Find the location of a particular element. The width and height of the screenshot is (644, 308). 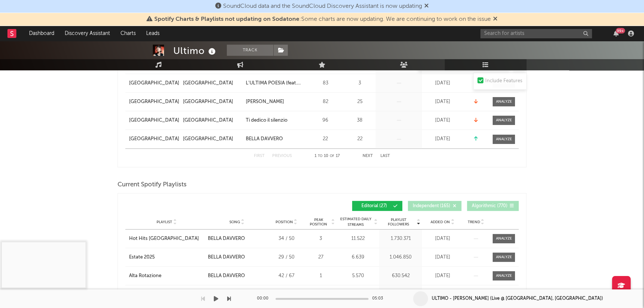

button: Algorithmic(770) is located at coordinates (492, 206).